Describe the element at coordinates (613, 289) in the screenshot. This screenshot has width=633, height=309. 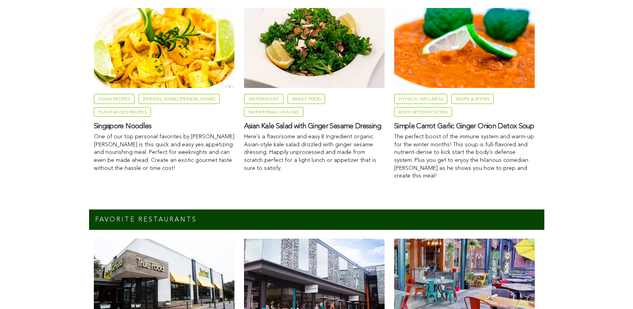
I see `div: Chat Widget` at that location.